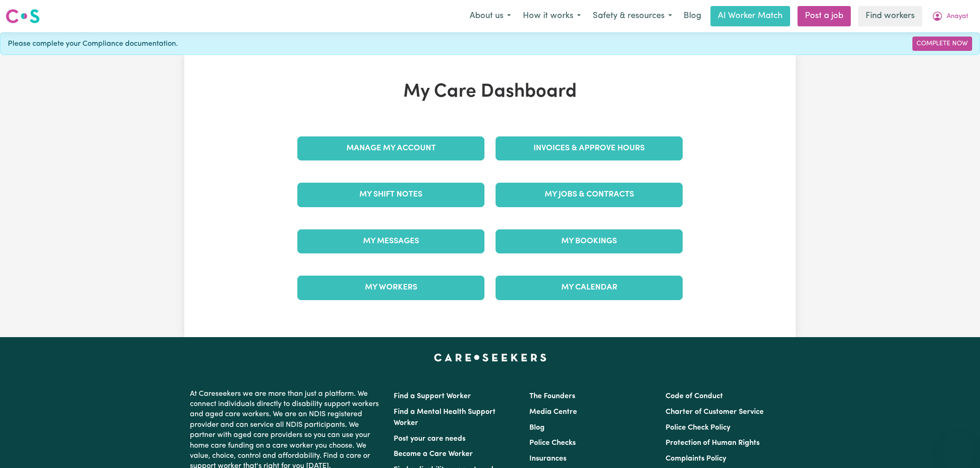 This screenshot has height=468, width=980. I want to click on a: My Calendar, so click(589, 288).